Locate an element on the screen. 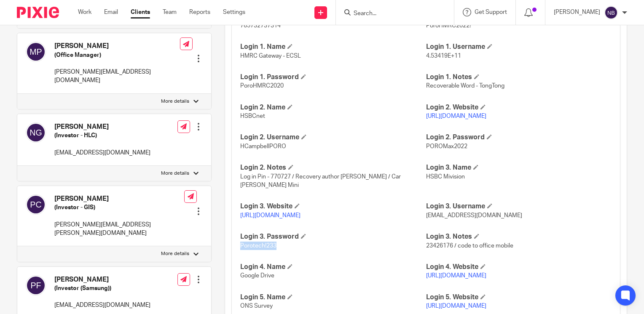  h4: Login 3. Website is located at coordinates (333, 206).